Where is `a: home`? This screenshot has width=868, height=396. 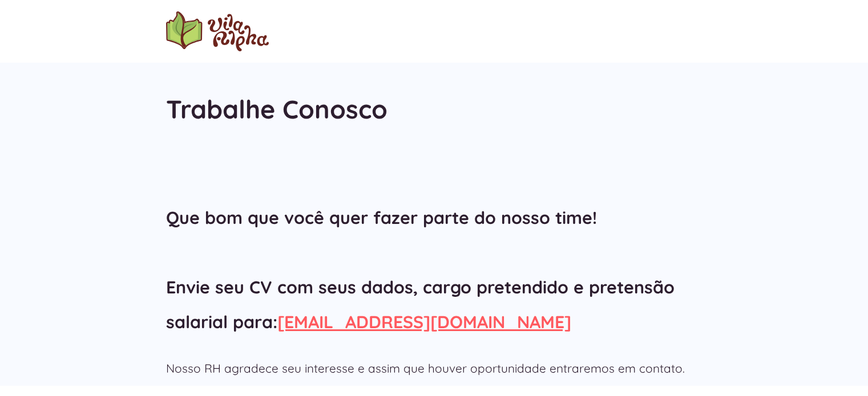
a: home is located at coordinates (217, 32).